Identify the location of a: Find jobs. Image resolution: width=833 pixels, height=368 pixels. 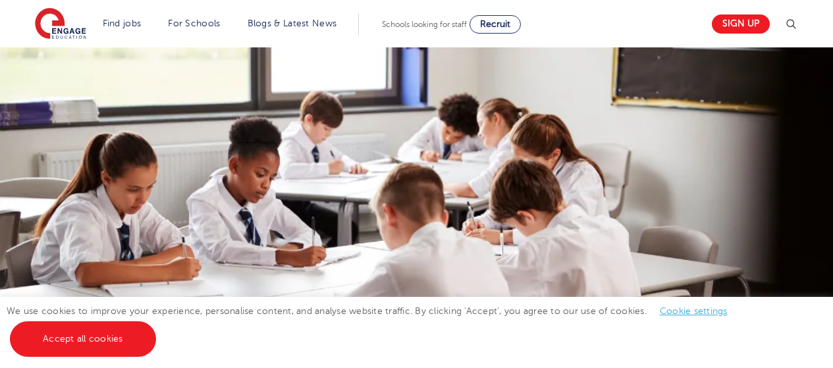
(122, 23).